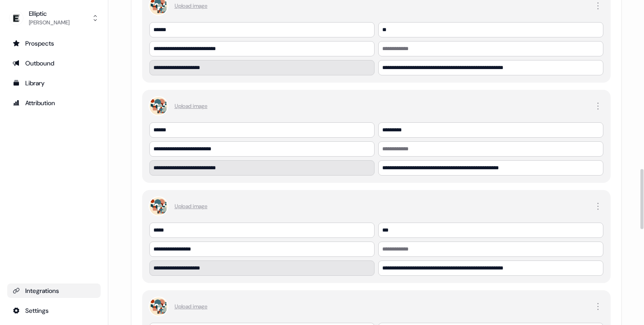 This screenshot has height=325, width=644. Describe the element at coordinates (54, 290) in the screenshot. I see `div: Integrations` at that location.